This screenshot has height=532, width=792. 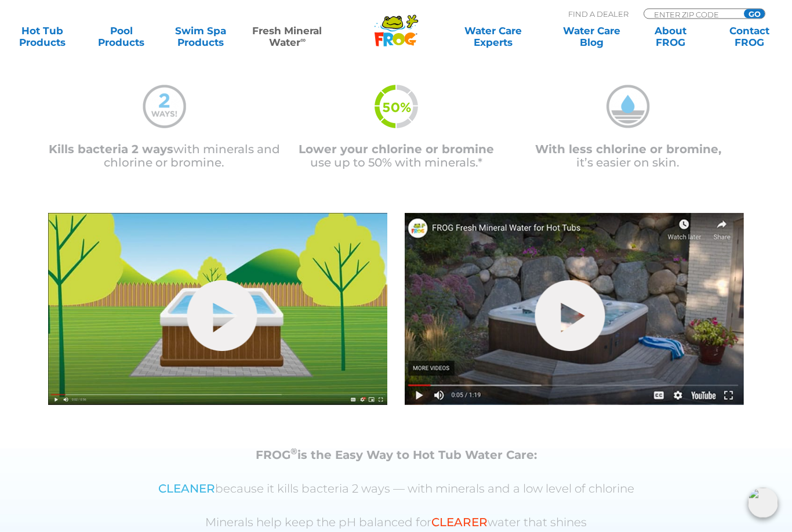 I want to click on p: because it kills bacteria 2 ways — with minerals and a low level of chlorine, so click(x=396, y=489).